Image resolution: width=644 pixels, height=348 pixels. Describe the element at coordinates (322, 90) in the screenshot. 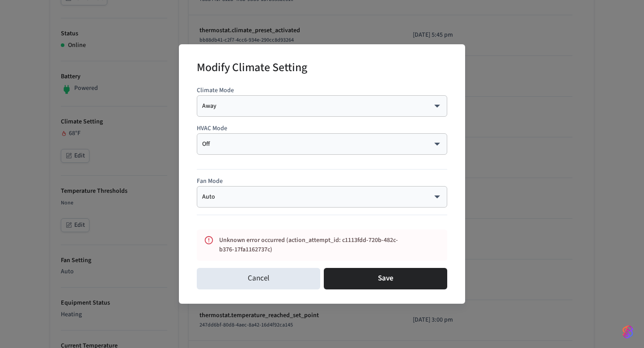

I see `p: Climate Mode` at that location.